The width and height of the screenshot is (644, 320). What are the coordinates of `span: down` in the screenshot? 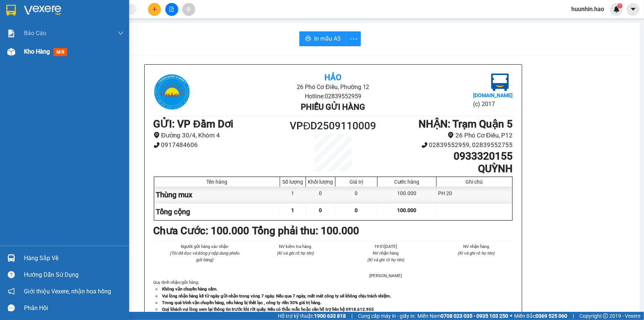 It's located at (121, 33).